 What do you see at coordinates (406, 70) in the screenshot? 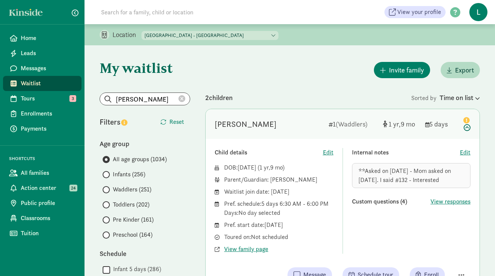
I see `span: Invite family` at bounding box center [406, 70].